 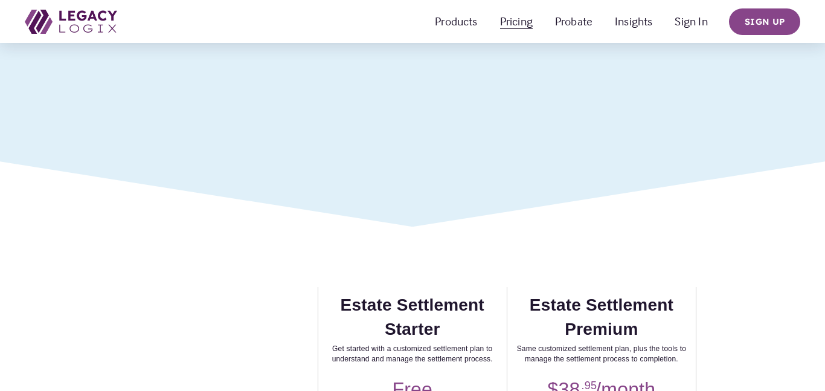 I want to click on span: Pricing, so click(x=516, y=21).